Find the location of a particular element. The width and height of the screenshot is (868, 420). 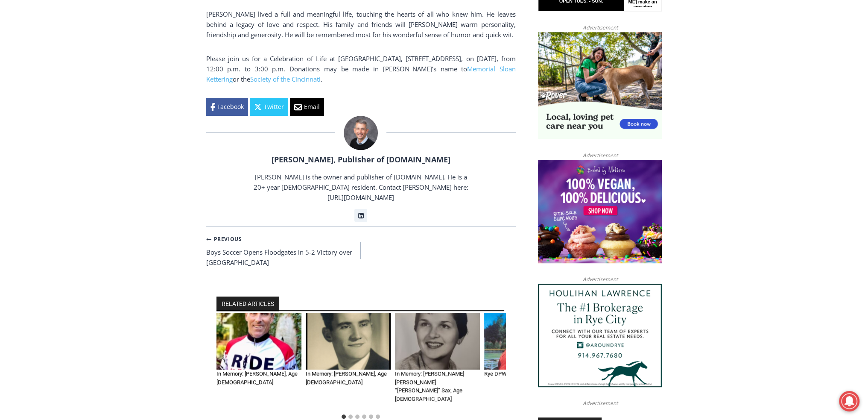

a: Obituary - Kevin Patrick Heller is located at coordinates (259, 341).